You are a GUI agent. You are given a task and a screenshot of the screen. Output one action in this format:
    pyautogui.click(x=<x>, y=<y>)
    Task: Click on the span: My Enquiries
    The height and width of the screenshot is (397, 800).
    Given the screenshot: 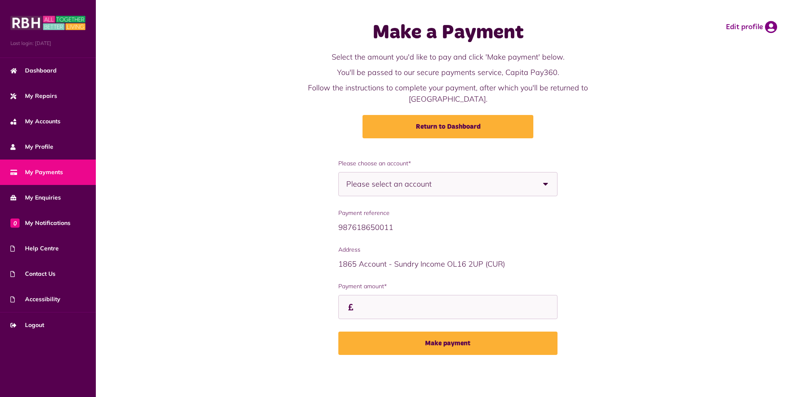 What is the action you would take?
    pyautogui.click(x=35, y=197)
    